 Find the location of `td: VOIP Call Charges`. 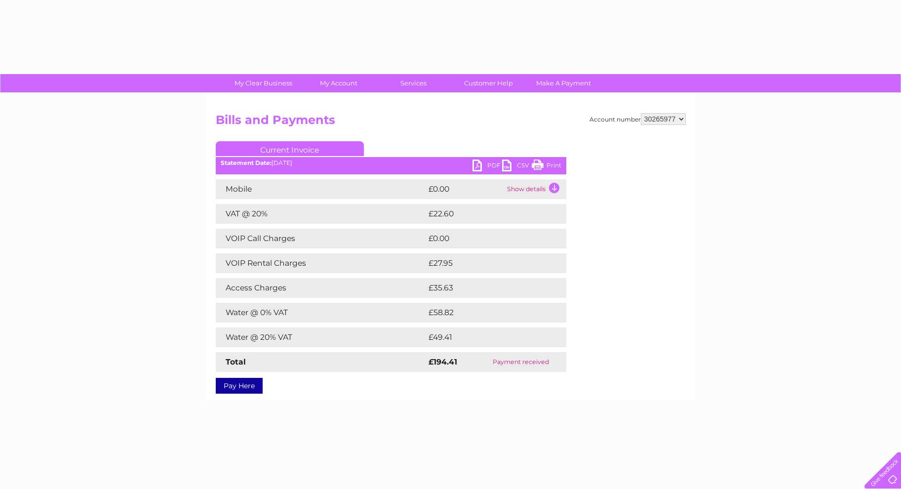

td: VOIP Call Charges is located at coordinates (321, 239).